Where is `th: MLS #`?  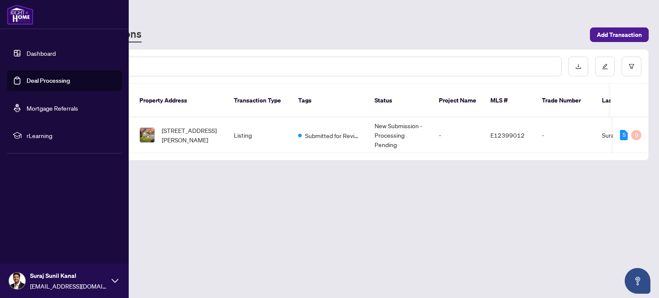 th: MLS # is located at coordinates (509, 101).